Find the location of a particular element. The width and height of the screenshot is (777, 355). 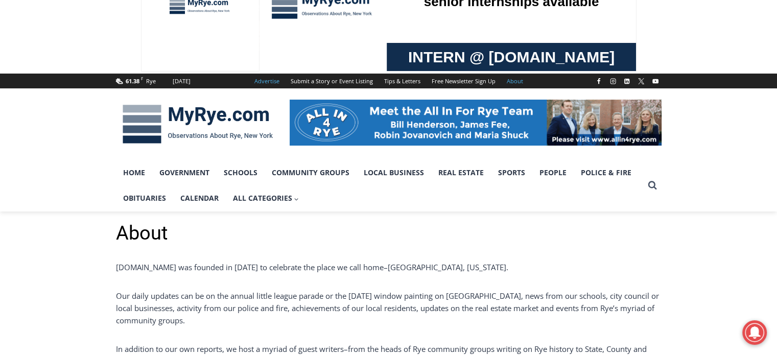

a: Submit a Story or Event Listing is located at coordinates (332, 81).